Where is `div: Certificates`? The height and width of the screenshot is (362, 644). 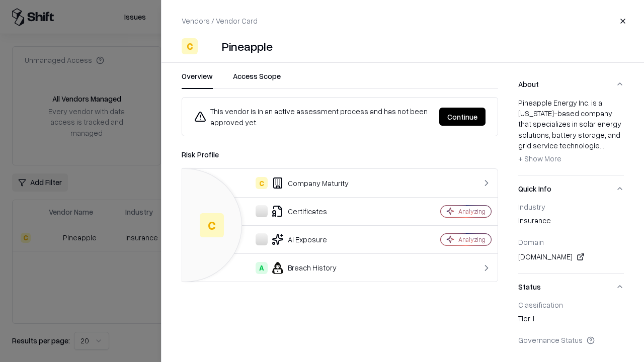 div: Certificates is located at coordinates (298, 212).